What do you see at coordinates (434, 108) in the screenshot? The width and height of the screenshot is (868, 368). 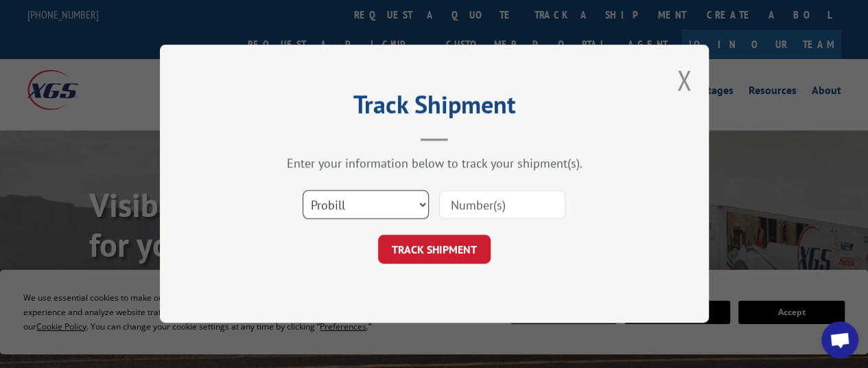 I see `h2: Track Shipment` at bounding box center [434, 108].